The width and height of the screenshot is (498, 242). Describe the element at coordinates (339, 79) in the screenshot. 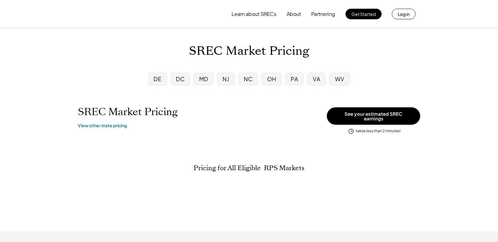

I see `div: WV` at that location.